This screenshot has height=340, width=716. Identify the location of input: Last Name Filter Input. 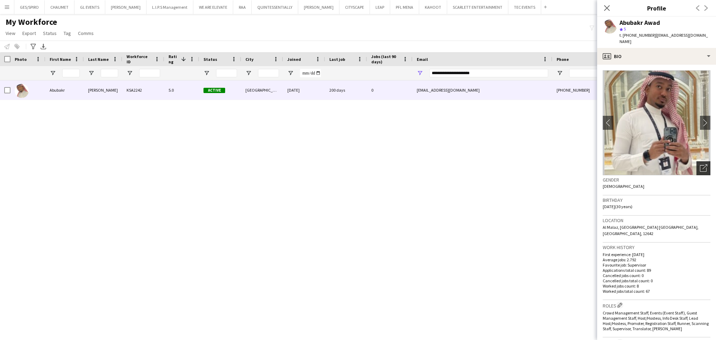
(109, 73).